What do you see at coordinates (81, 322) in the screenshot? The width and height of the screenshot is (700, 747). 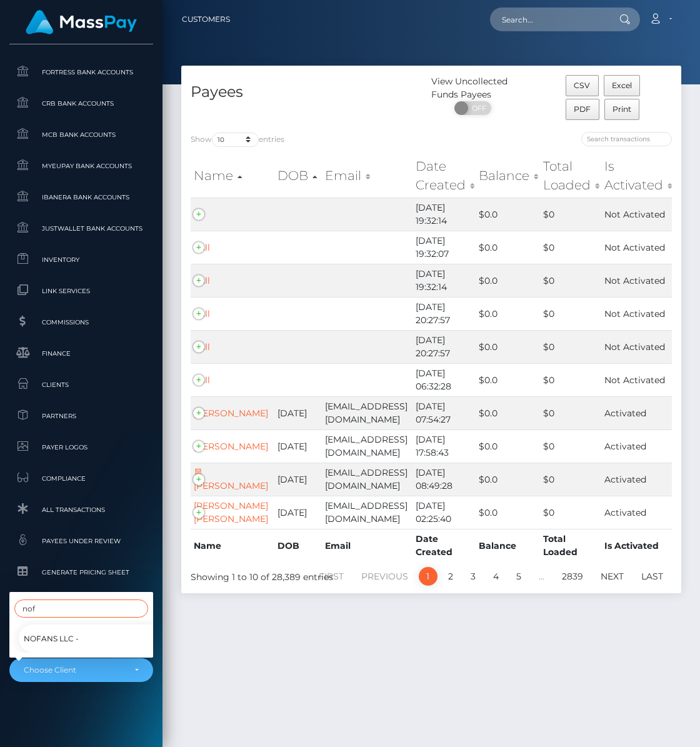 I see `a: Commissions` at bounding box center [81, 322].